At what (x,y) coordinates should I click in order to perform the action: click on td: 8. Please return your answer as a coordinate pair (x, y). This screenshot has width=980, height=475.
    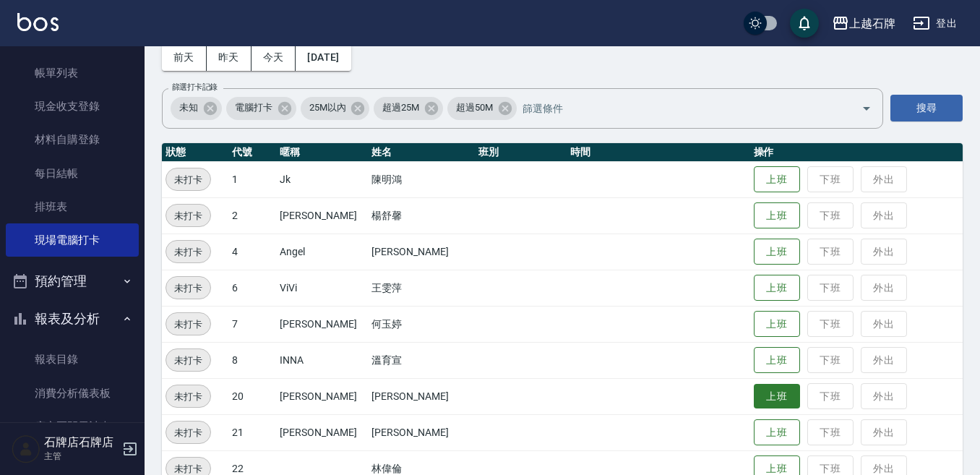
    Looking at the image, I should click on (252, 360).